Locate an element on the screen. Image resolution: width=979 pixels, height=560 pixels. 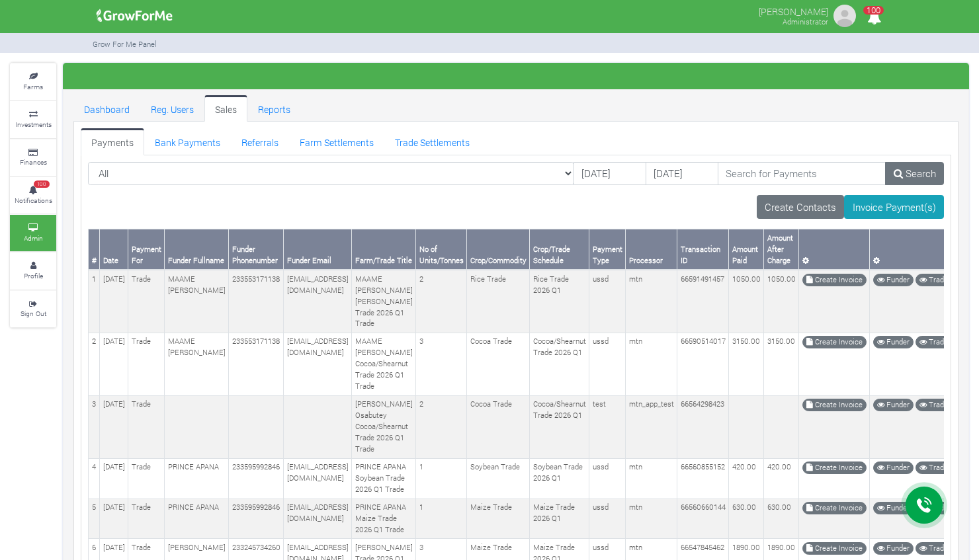
a: Finances is located at coordinates (33, 158).